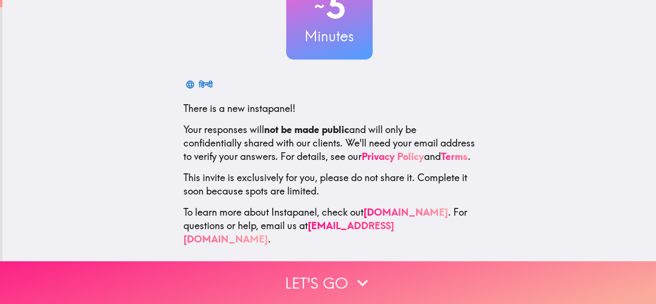  Describe the element at coordinates (306, 129) in the screenshot. I see `b: not be made public` at that location.